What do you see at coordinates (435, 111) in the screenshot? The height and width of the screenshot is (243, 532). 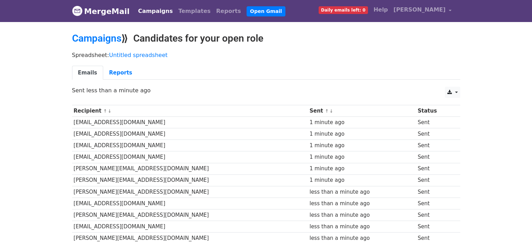 I see `th: Status` at bounding box center [435, 111].